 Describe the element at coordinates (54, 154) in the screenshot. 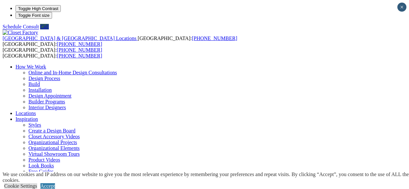

I see `a: Virtual Showroom Tours` at that location.